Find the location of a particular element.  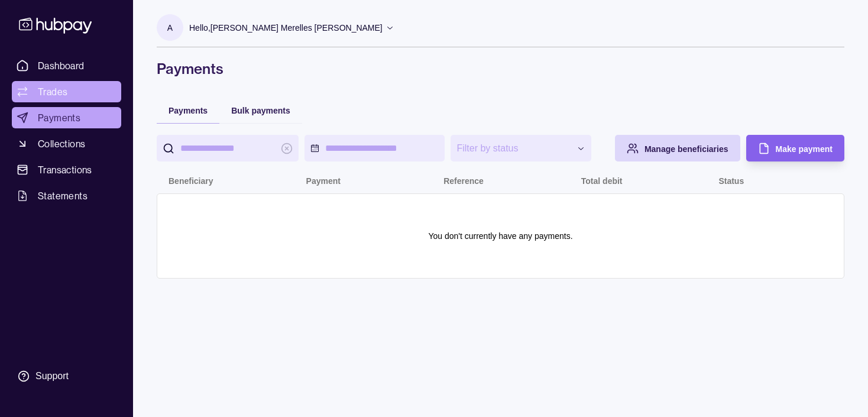

p: A is located at coordinates (169, 28).